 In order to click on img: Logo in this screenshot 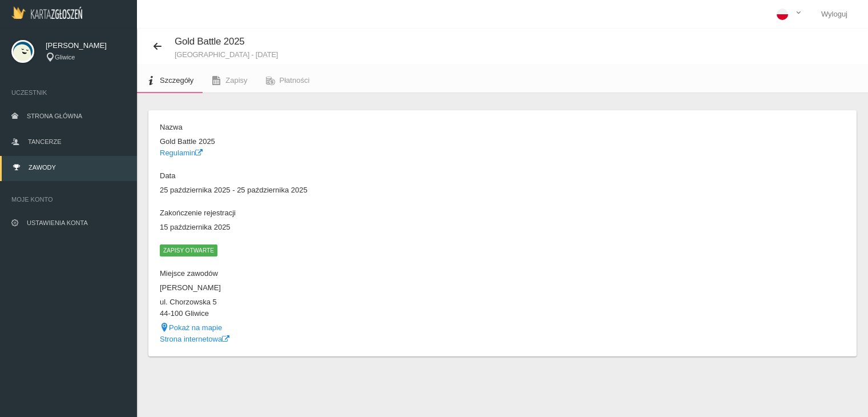, I will do `click(47, 13)`.